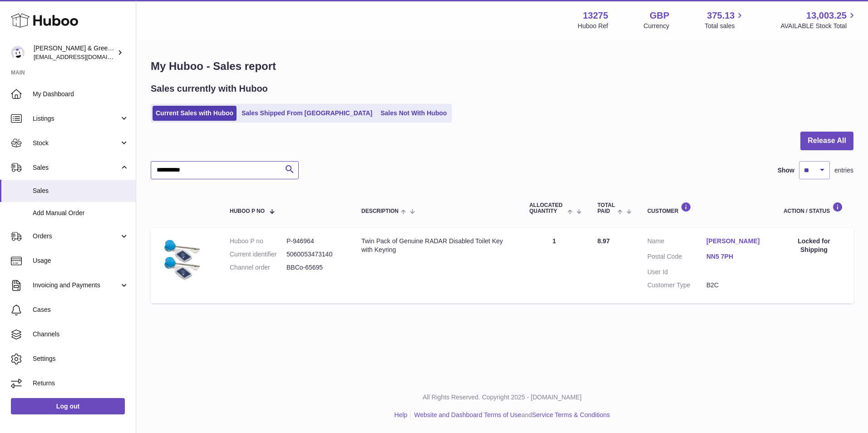 This screenshot has width=868, height=433. I want to click on a: Log out, so click(68, 406).